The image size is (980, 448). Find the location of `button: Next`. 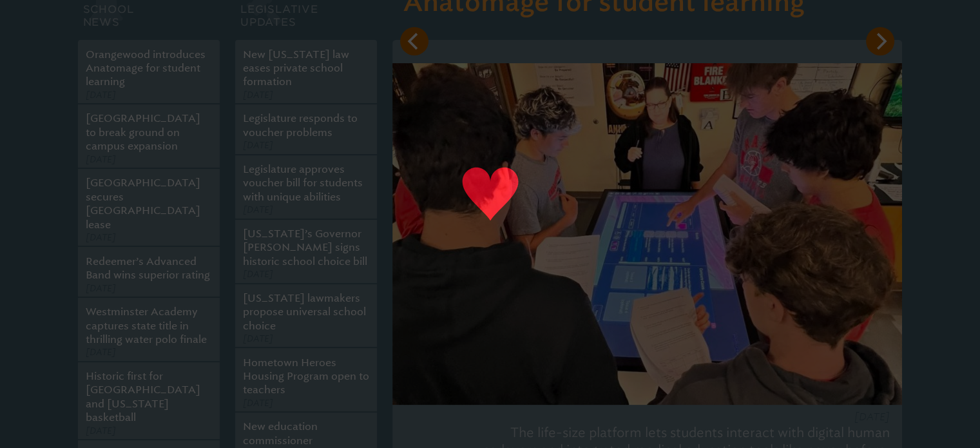

button: Next is located at coordinates (880, 42).